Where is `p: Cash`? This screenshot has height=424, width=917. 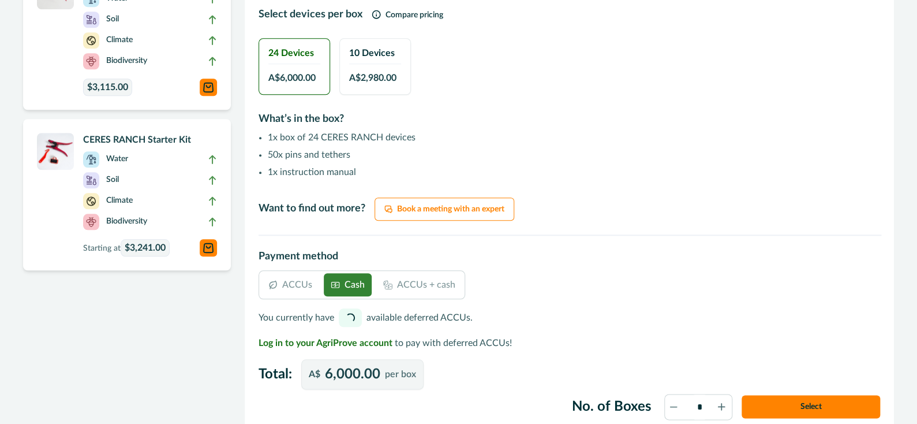 p: Cash is located at coordinates (354, 285).